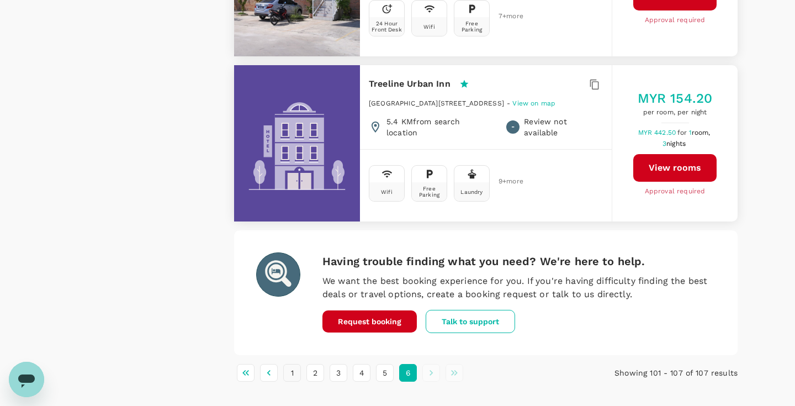 The width and height of the screenshot is (795, 406). I want to click on div: Laundry, so click(471, 192).